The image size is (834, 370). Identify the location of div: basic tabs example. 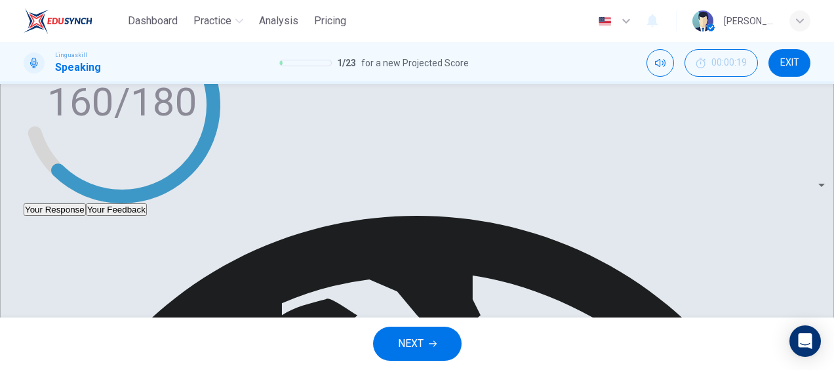
(417, 209).